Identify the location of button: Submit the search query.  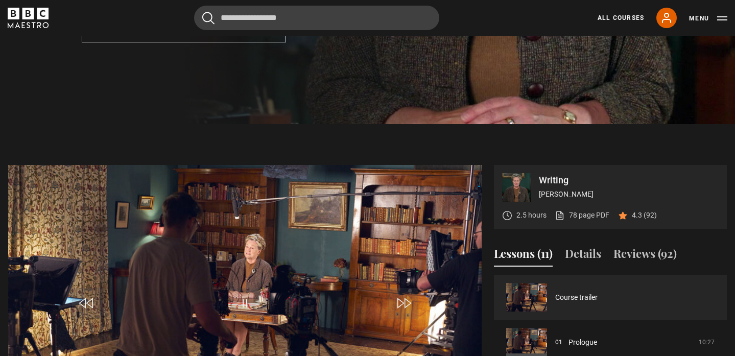
(208, 18).